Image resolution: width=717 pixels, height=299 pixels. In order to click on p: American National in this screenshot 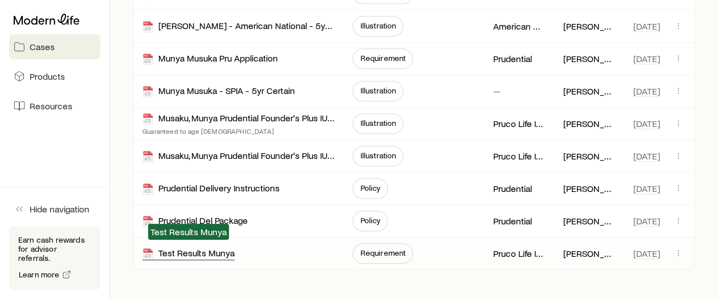, I will do `click(519, 26)`.